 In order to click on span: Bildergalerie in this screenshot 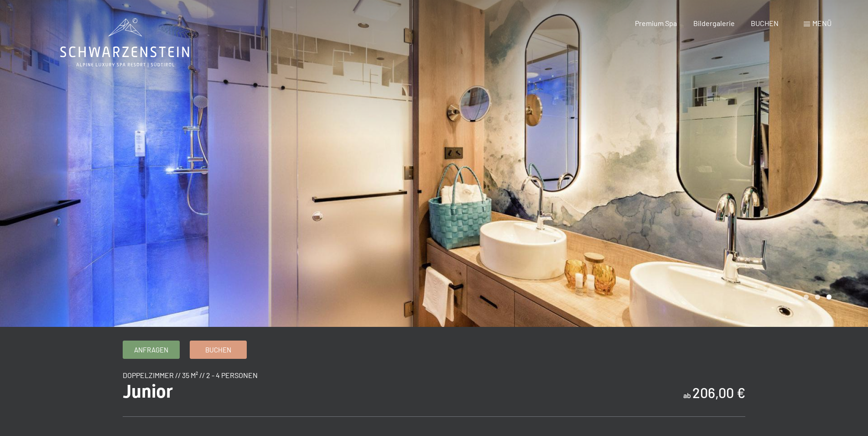, I will do `click(714, 23)`.